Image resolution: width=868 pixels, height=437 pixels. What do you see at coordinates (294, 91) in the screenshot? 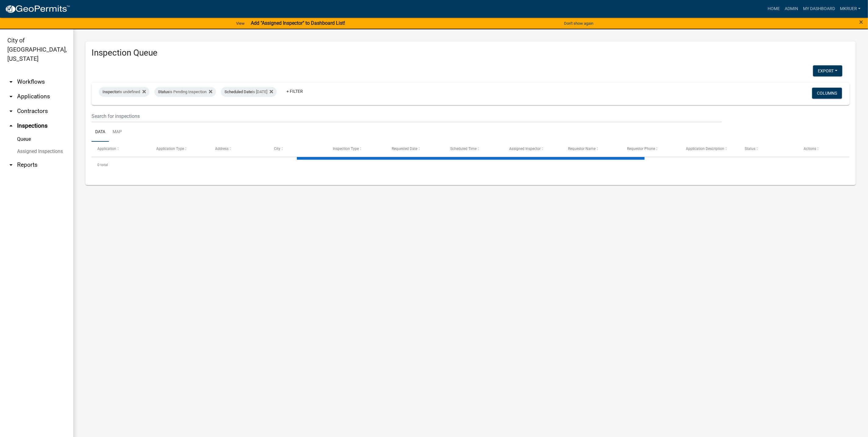
I see `a: + Filter` at bounding box center [294, 91].